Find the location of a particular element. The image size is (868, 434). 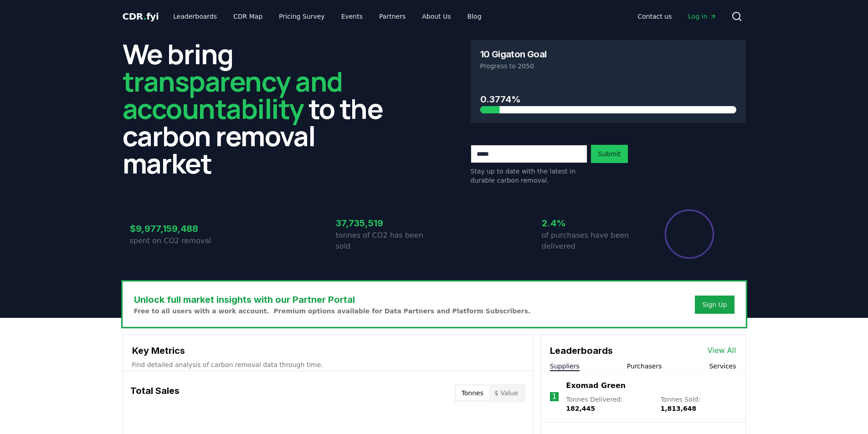

h3: Leaderboards is located at coordinates (581, 350).